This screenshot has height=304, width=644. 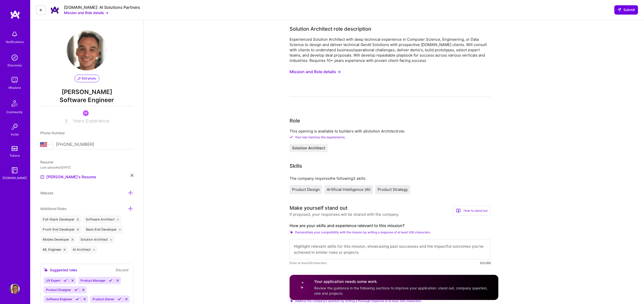 I want to click on i: icon SendLight, so click(x=619, y=10).